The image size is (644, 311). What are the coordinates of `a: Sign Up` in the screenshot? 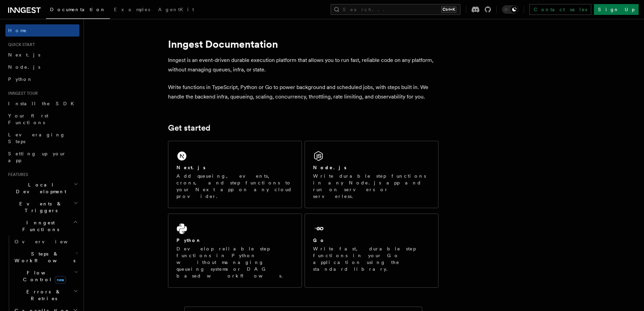 It's located at (616, 10).